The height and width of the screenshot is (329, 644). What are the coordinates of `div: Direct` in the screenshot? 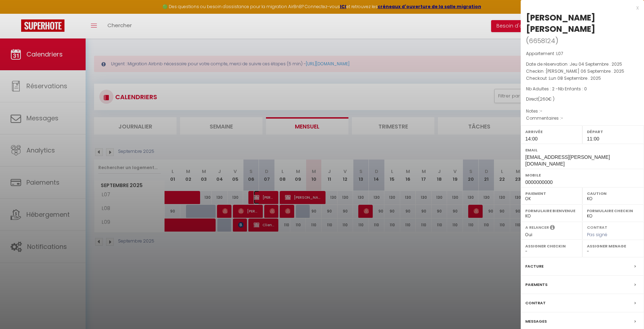 It's located at (583, 99).